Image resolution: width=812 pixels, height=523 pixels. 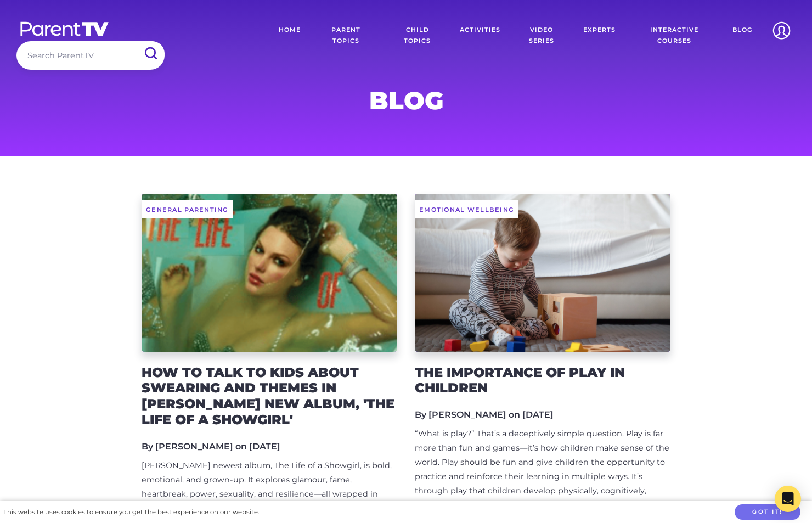 I want to click on div: “What is play?” That’s a deceptively simple question. Play is far more than fun and games—it’s ho..., so click(x=543, y=469).